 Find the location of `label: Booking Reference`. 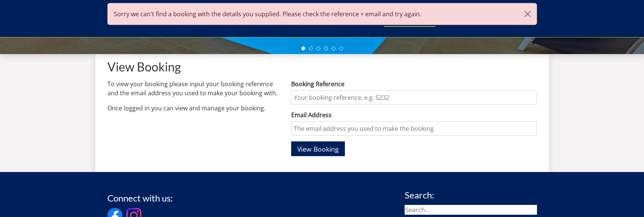

label: Booking Reference is located at coordinates (414, 84).